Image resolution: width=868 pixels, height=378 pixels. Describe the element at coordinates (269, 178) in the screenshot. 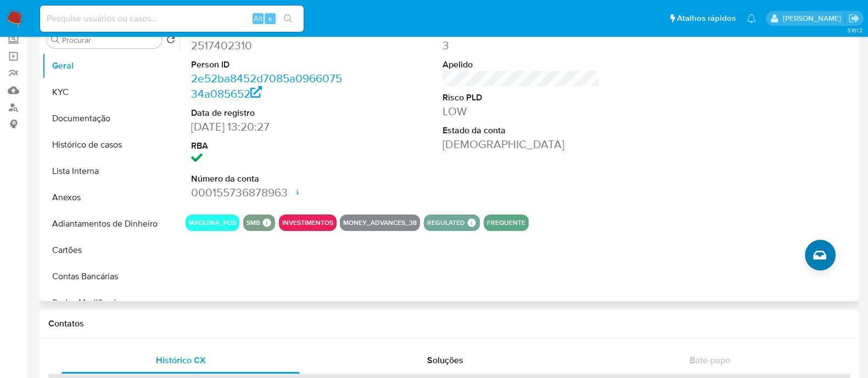

I see `dt: Número da conta` at that location.